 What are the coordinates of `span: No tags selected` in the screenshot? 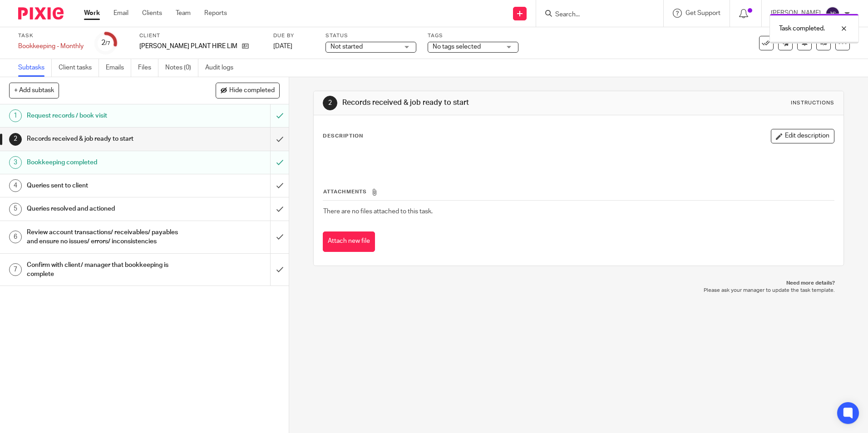 It's located at (457, 46).